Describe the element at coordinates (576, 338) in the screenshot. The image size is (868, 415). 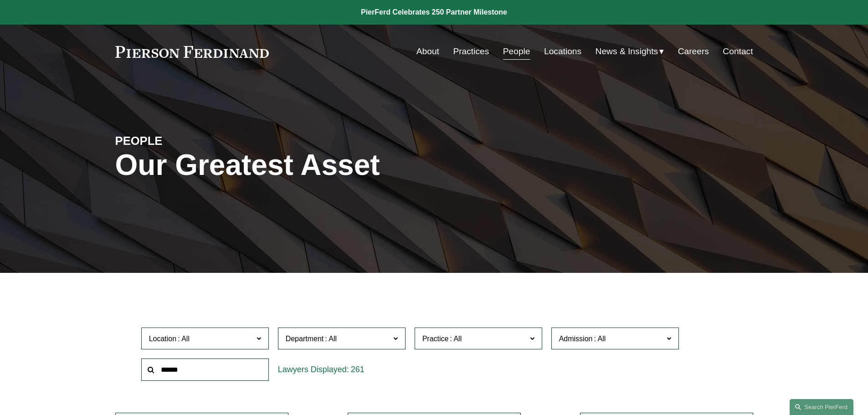
I see `span: Admission` at that location.